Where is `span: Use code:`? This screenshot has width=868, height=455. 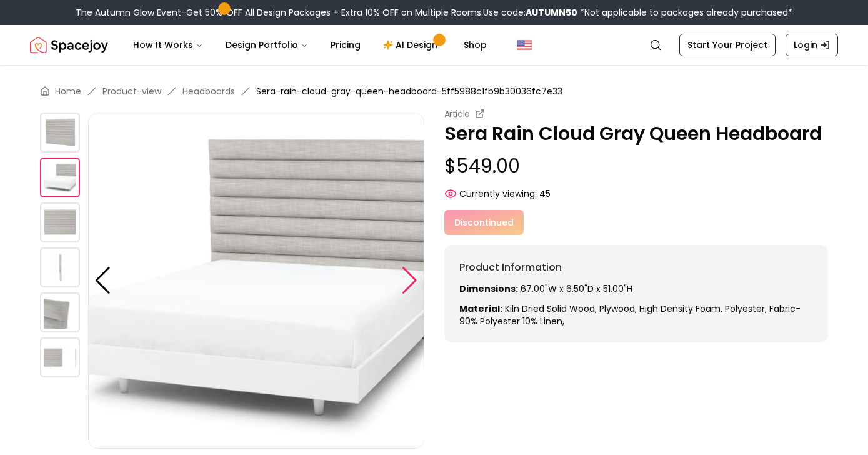 span: Use code: is located at coordinates (530, 12).